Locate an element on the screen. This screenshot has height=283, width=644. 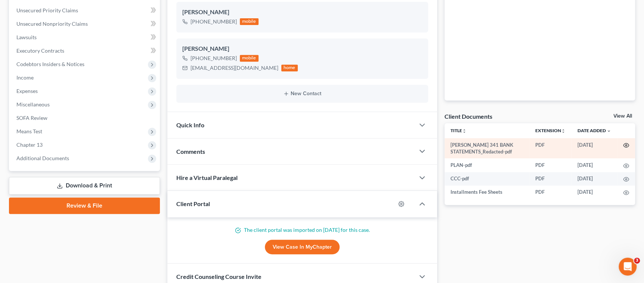
span: SOFA Review is located at coordinates (32, 118).